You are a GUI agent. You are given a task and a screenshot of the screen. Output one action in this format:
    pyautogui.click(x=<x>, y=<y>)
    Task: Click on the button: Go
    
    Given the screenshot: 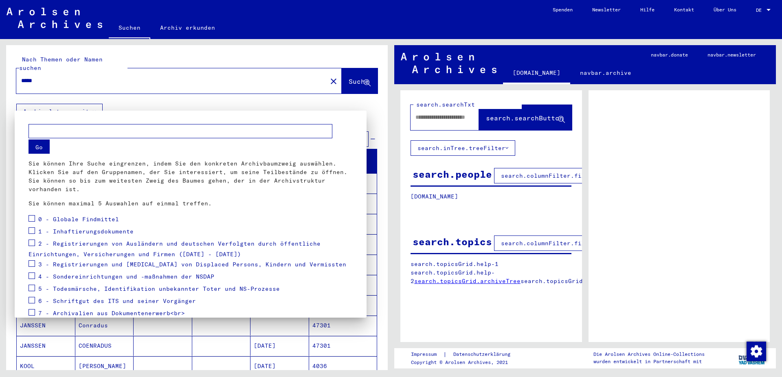 What is the action you would take?
    pyautogui.click(x=39, y=147)
    